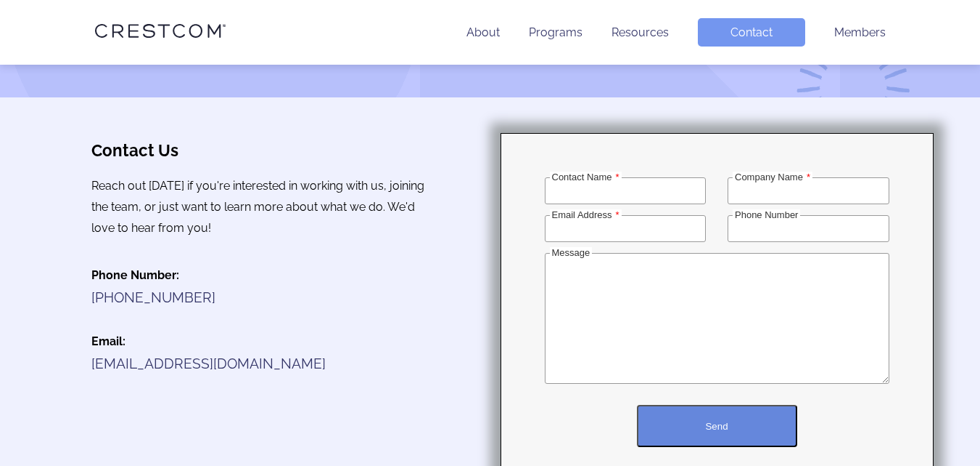 This screenshot has width=980, height=466. What do you see at coordinates (263, 275) in the screenshot?
I see `h4: Phone Number:` at bounding box center [263, 275].